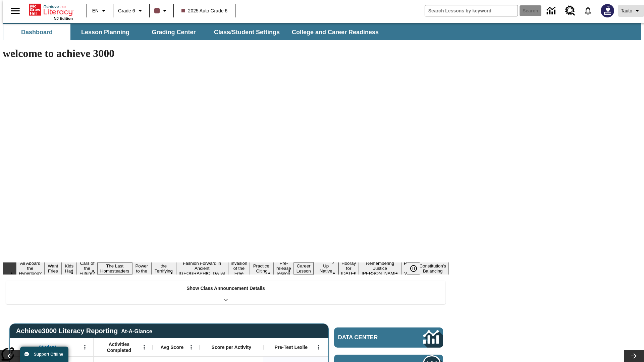 This screenshot has width=644, height=362. I want to click on button: College and Career Readiness, so click(335, 32).